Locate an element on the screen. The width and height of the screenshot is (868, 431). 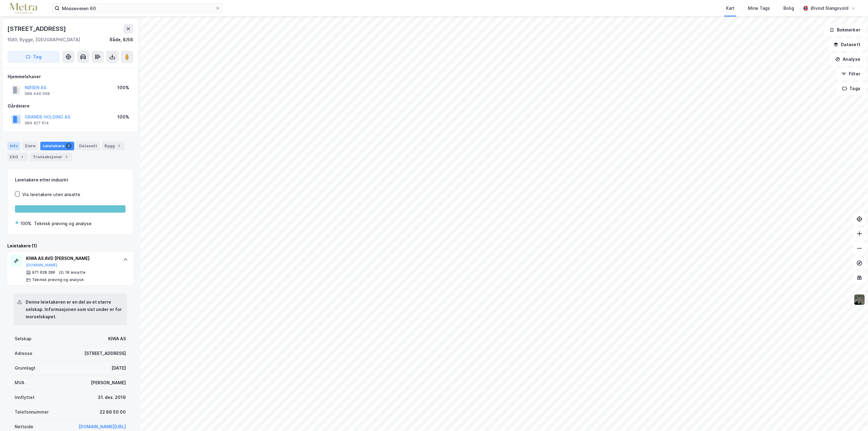
div: Bygg is located at coordinates (113, 146).